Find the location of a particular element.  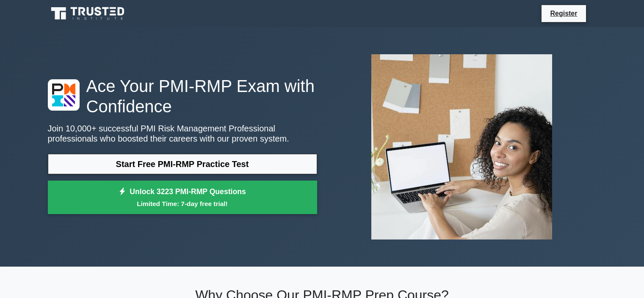

a: Register is located at coordinates (564, 13).